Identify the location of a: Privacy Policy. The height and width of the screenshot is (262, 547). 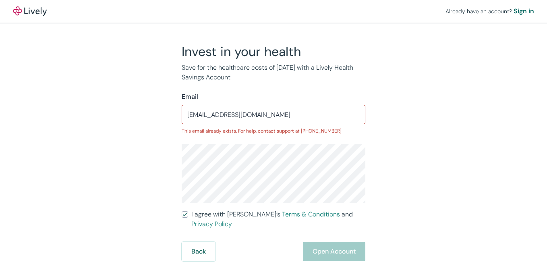
(212, 224).